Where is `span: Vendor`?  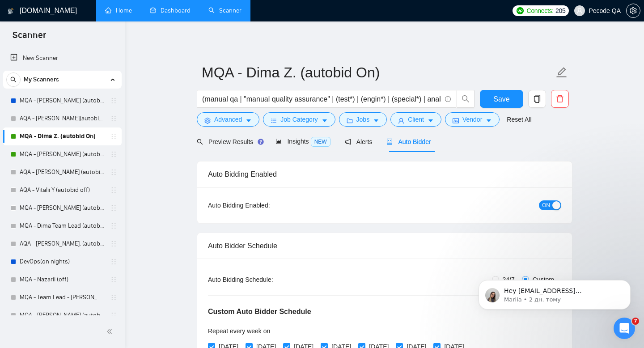
span: Vendor is located at coordinates (472, 120).